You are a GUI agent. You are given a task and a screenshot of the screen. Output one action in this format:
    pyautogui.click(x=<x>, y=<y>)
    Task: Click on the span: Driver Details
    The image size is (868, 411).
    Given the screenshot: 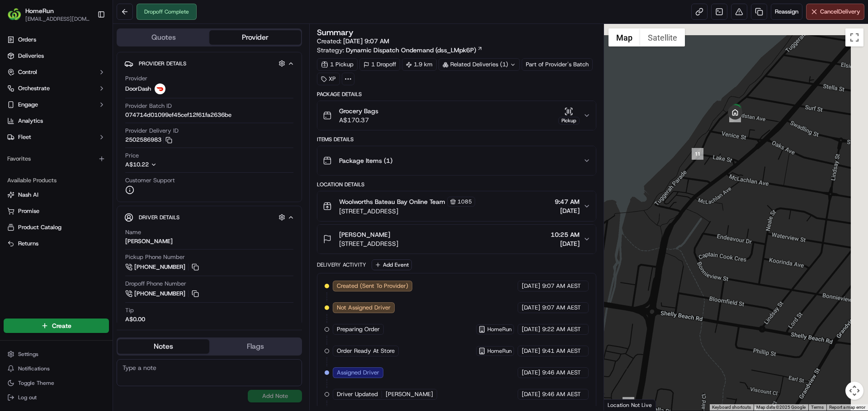 What is the action you would take?
    pyautogui.click(x=159, y=218)
    